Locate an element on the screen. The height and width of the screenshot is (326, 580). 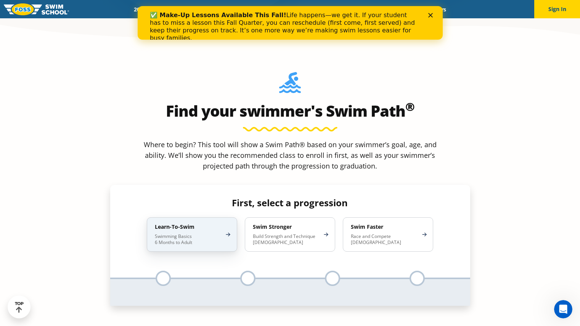
b: ✅ Make-Up Lessons Available This Fall! is located at coordinates (80, 9).